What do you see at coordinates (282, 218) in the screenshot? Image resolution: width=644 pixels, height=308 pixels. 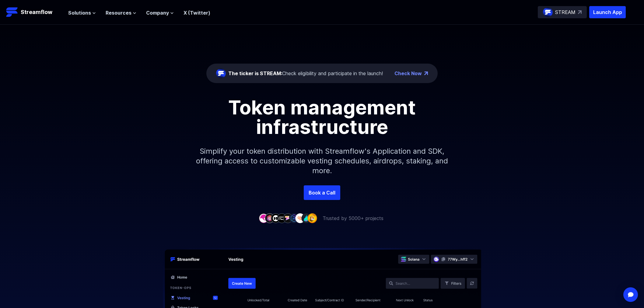 I see `img: company-4` at bounding box center [282, 218].